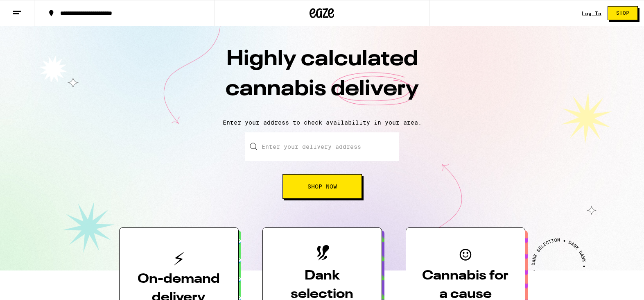 The height and width of the screenshot is (300, 644). What do you see at coordinates (322, 186) in the screenshot?
I see `button: Shop Now` at bounding box center [322, 186].